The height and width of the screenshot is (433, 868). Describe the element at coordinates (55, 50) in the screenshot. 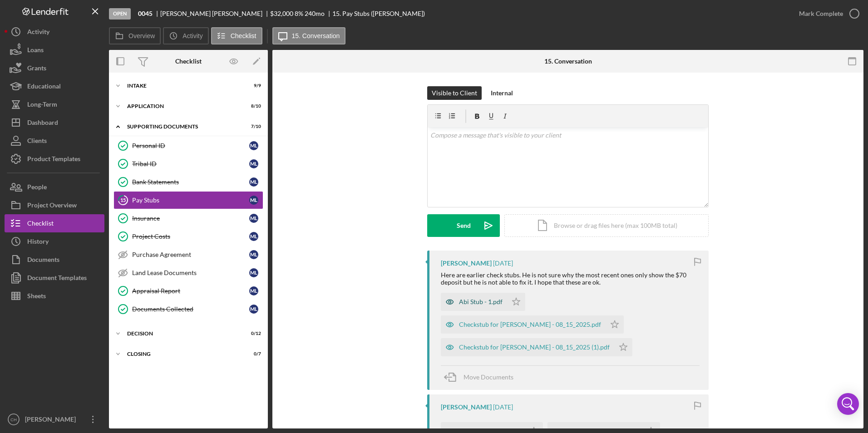

I see `button: Loans` at that location.